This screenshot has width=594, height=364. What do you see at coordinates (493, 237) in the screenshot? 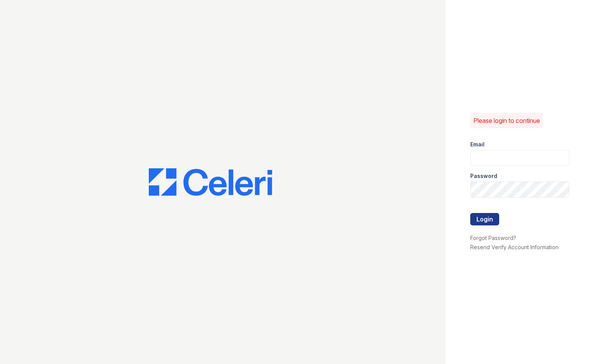
I see `a: Forgot Password?` at bounding box center [493, 237].